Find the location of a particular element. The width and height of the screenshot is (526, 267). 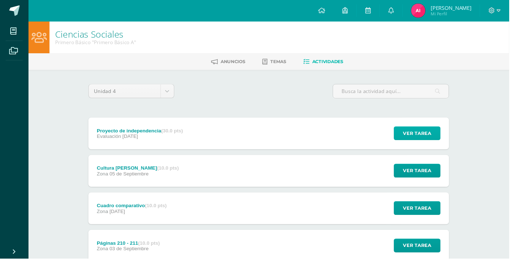

a: Actividades is located at coordinates (334, 64).